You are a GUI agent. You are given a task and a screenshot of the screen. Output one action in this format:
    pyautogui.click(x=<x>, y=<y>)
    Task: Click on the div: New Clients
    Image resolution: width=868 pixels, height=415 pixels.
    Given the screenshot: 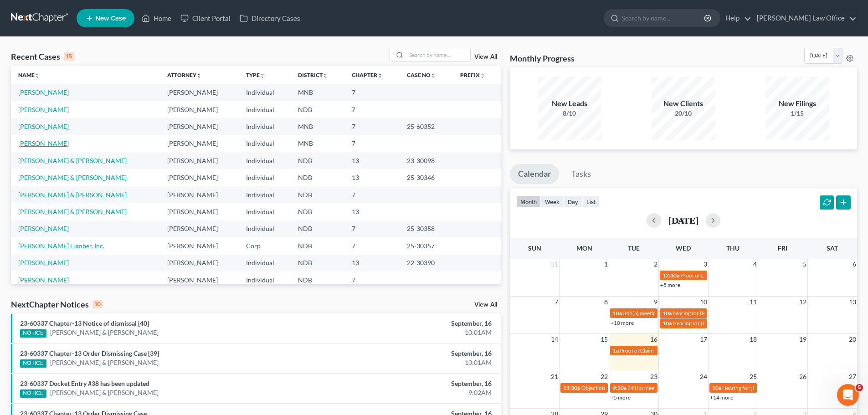 What is the action you would take?
    pyautogui.click(x=683, y=103)
    